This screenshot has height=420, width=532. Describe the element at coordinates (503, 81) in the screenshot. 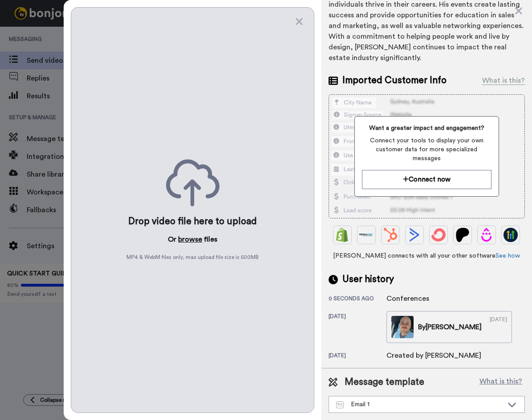

I see `div: What is this?` at that location.